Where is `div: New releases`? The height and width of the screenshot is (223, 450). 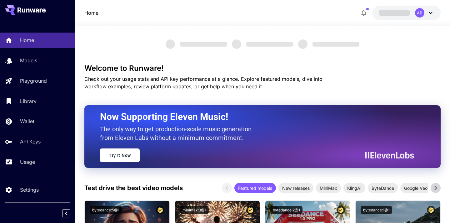 div: New releases is located at coordinates (296, 188).